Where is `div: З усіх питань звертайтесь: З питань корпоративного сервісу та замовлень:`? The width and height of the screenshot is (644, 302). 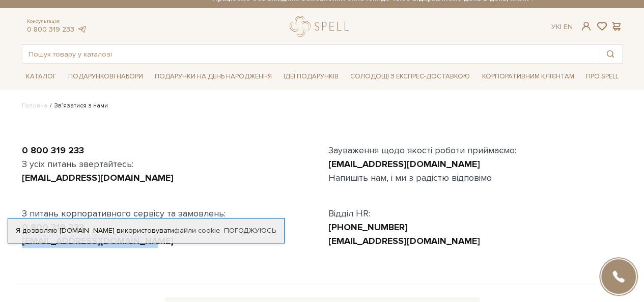 div: З усіх питань звертайтесь: З питань корпоративного сервісу та замовлень: is located at coordinates (169, 196).